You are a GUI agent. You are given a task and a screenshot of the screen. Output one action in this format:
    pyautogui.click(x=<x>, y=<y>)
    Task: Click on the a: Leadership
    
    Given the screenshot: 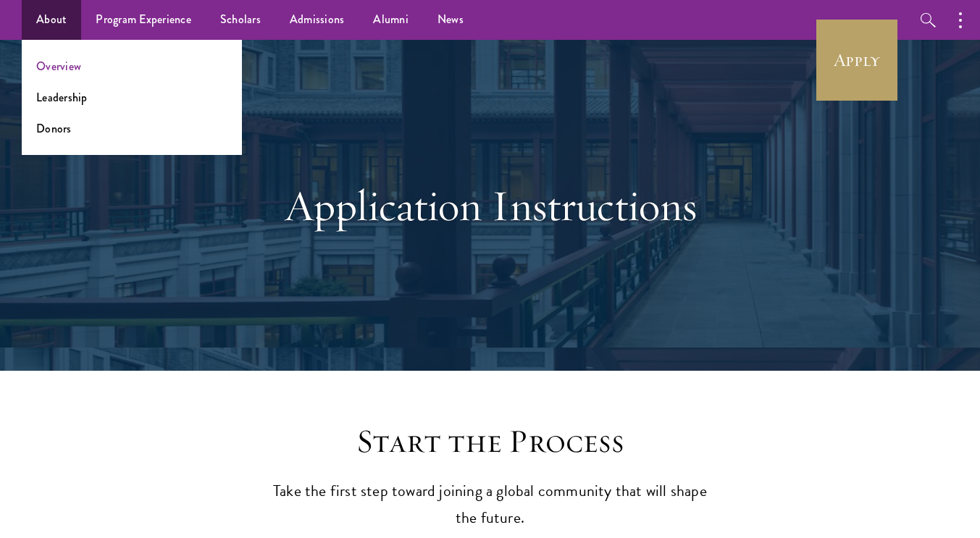 What is the action you would take?
    pyautogui.click(x=62, y=97)
    